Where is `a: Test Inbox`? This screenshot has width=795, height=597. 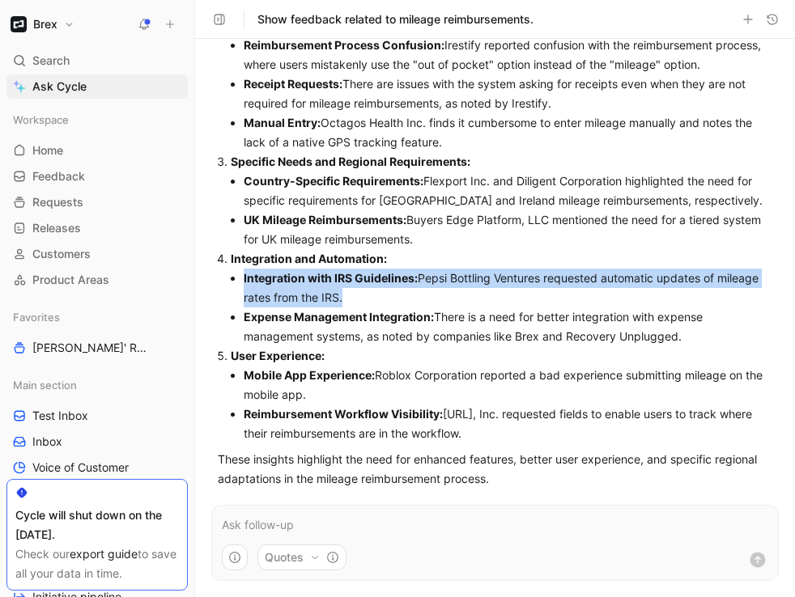
a: Test Inbox is located at coordinates (97, 416).